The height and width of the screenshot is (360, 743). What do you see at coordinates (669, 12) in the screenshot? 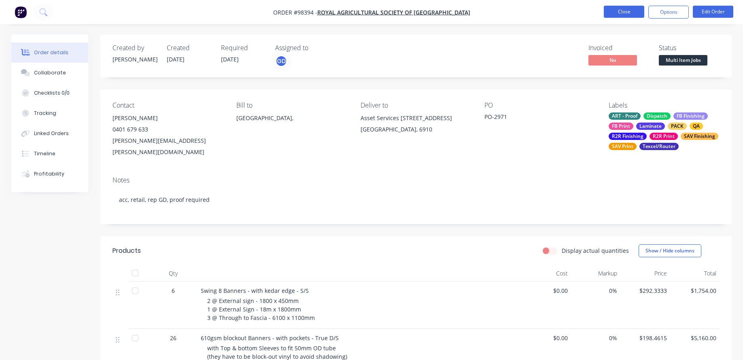
I see `button: Options` at bounding box center [669, 12].